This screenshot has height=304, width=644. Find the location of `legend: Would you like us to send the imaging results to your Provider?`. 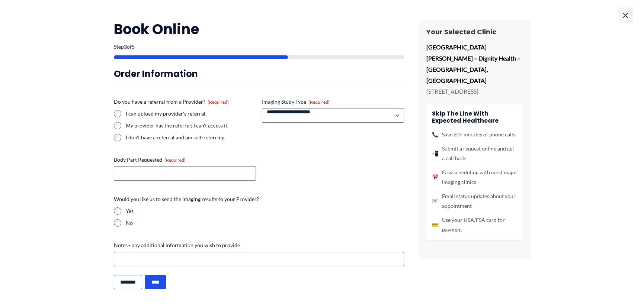

legend: Would you like us to send the imaging results to your Provider? is located at coordinates (186, 199).